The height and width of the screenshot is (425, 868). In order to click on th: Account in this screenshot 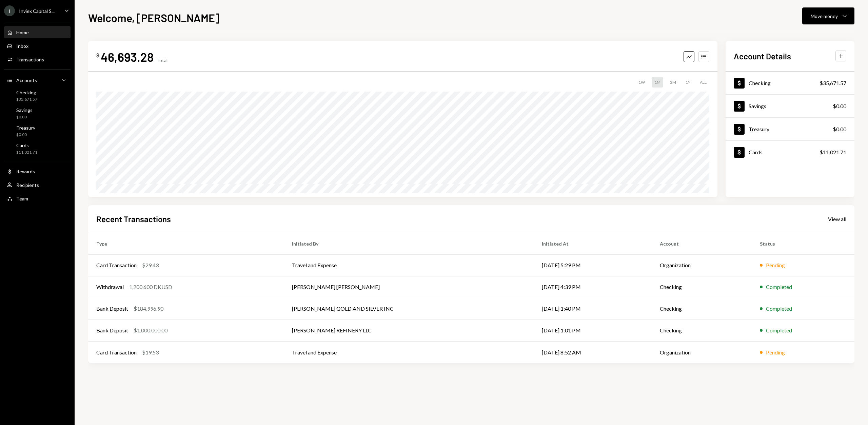, I will do `click(701, 244)`.